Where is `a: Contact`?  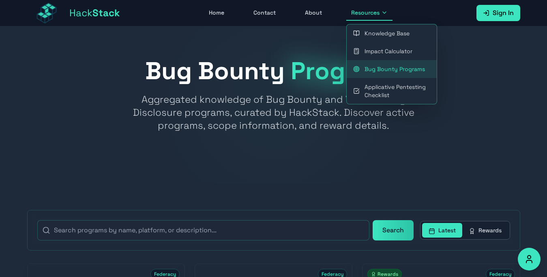
a: Contact is located at coordinates (264, 13).